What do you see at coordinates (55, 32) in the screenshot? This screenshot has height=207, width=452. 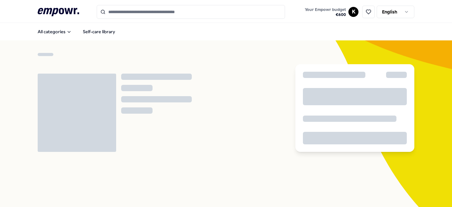 I see `button: All categories` at bounding box center [55, 32].